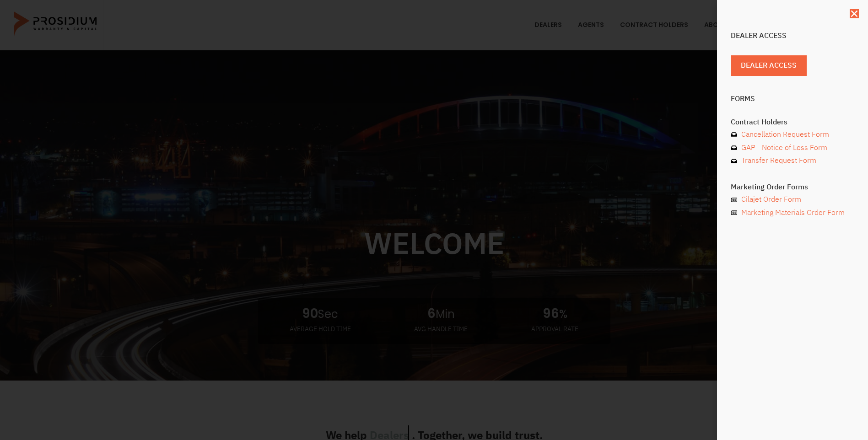 This screenshot has width=868, height=440. Describe the element at coordinates (778, 161) in the screenshot. I see `span: Transfer Request Form` at that location.